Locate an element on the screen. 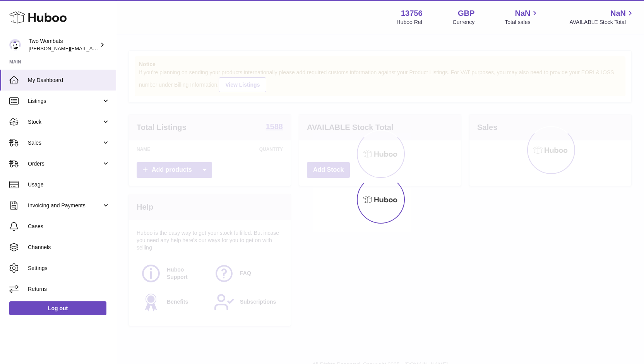  span: My Dashboard is located at coordinates (69, 80).